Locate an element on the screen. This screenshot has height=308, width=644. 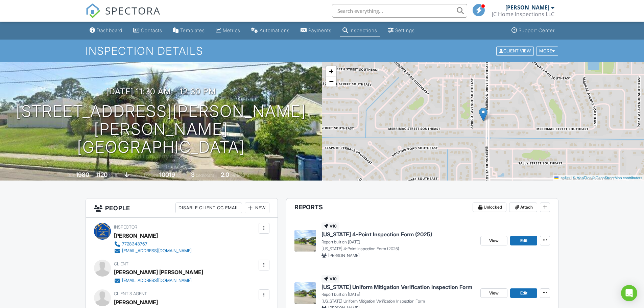
div: 1980 is located at coordinates (82, 174).